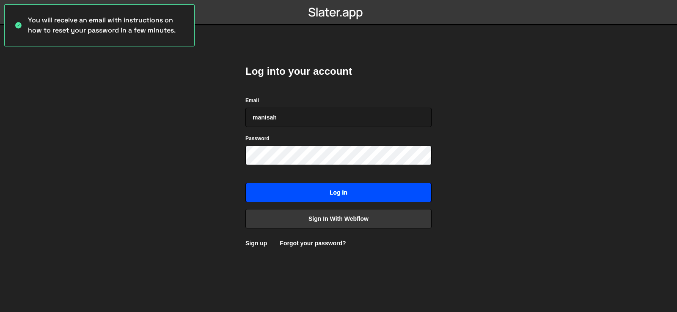  Describe the element at coordinates (338, 193) in the screenshot. I see `input: Log in` at that location.